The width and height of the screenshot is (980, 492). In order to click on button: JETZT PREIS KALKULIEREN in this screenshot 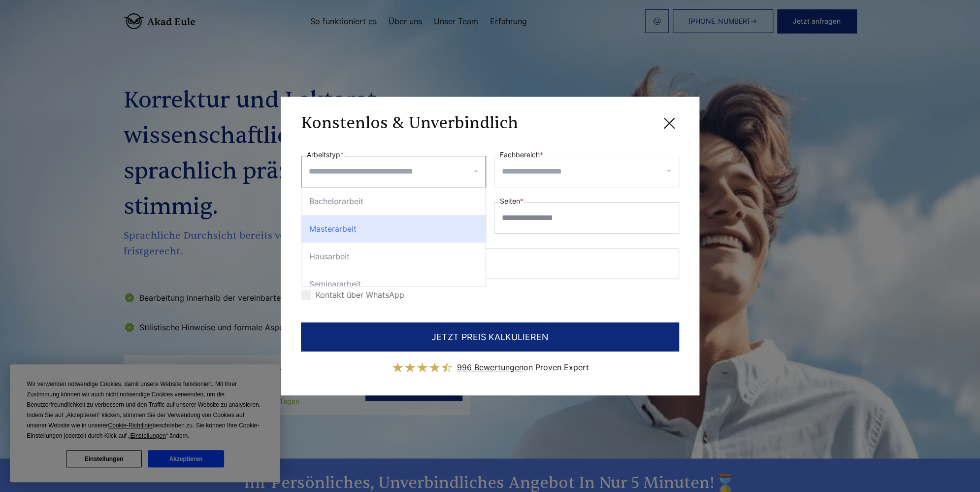, I will do `click(490, 336)`.